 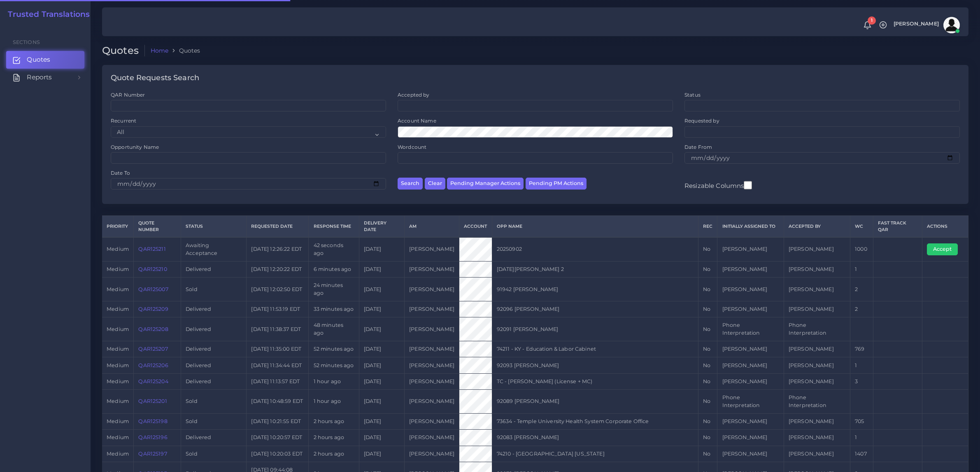 I want to click on label: Wordcount, so click(x=412, y=147).